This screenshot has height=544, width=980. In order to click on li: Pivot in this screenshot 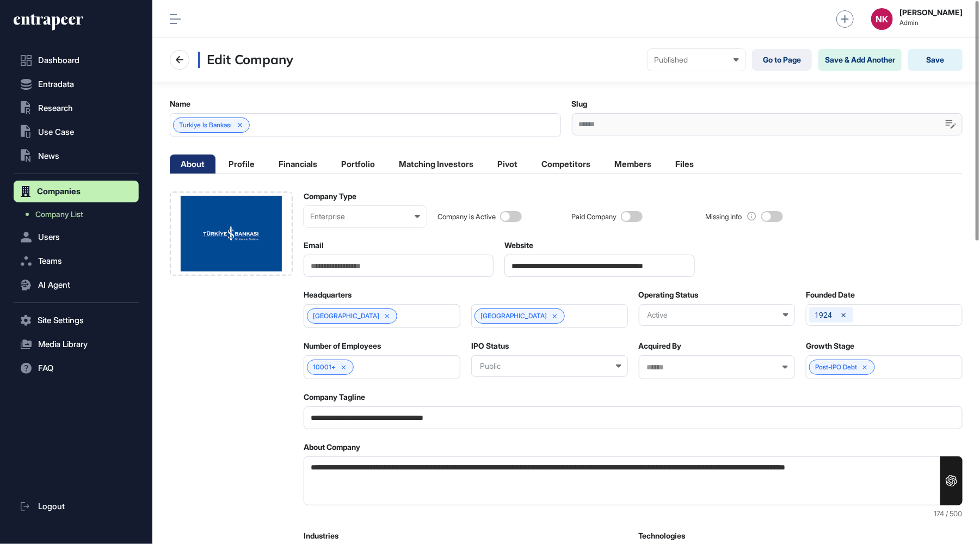, I will do `click(507, 164)`.